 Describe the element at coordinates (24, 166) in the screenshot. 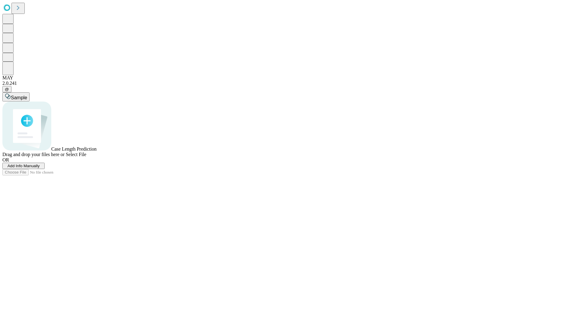

I see `button: Add Info Manually` at that location.